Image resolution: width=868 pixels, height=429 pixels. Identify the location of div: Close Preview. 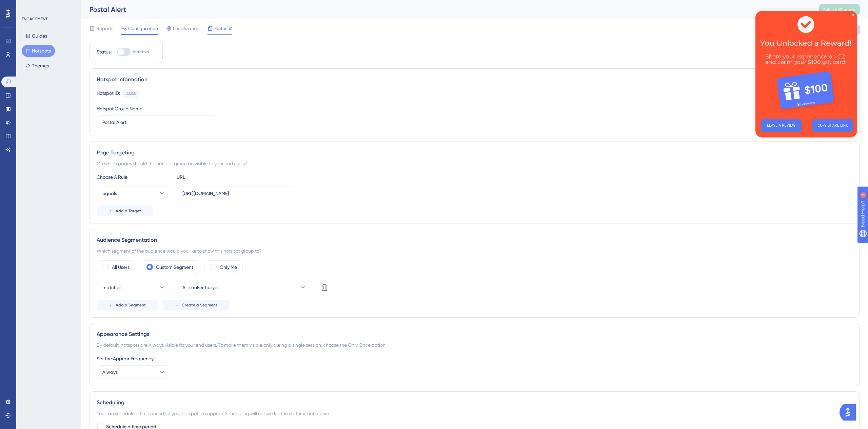
(98, 4).